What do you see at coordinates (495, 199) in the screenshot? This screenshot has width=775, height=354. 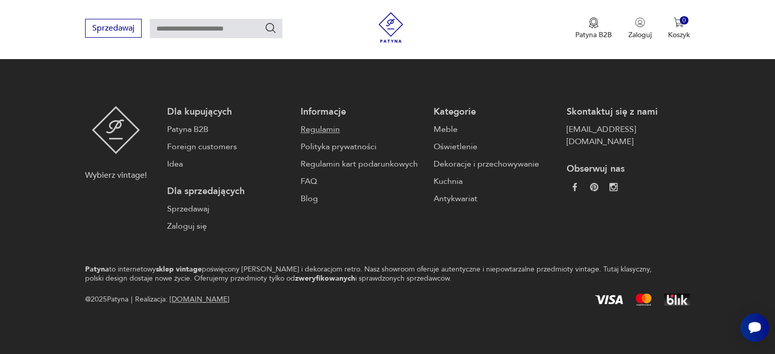 I see `a: Antykwariat` at bounding box center [495, 199].